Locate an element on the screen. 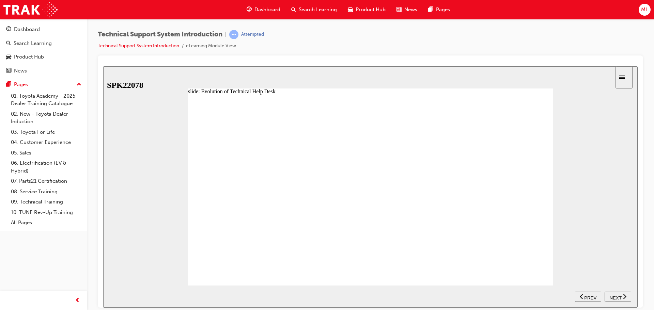 The height and width of the screenshot is (310, 654). button: DashboardSearch LearningProduct HubNews is located at coordinates (43, 50).